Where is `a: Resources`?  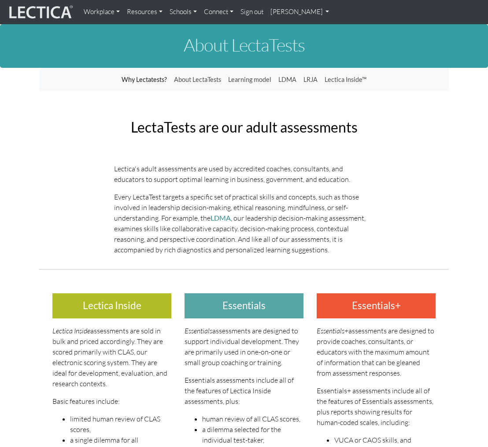 a: Resources is located at coordinates (144, 12).